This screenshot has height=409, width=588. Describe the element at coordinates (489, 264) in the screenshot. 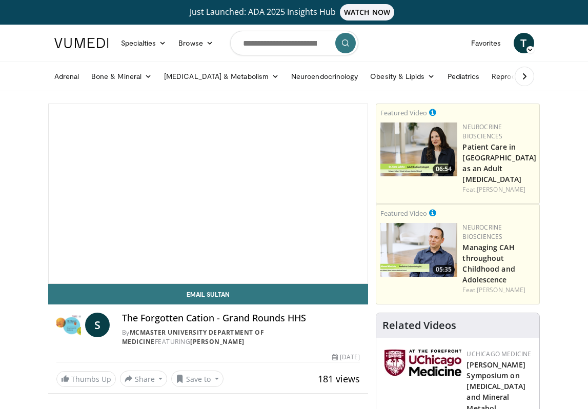

I see `a: Managing CAH throughout Childhood and Adolescence` at that location.